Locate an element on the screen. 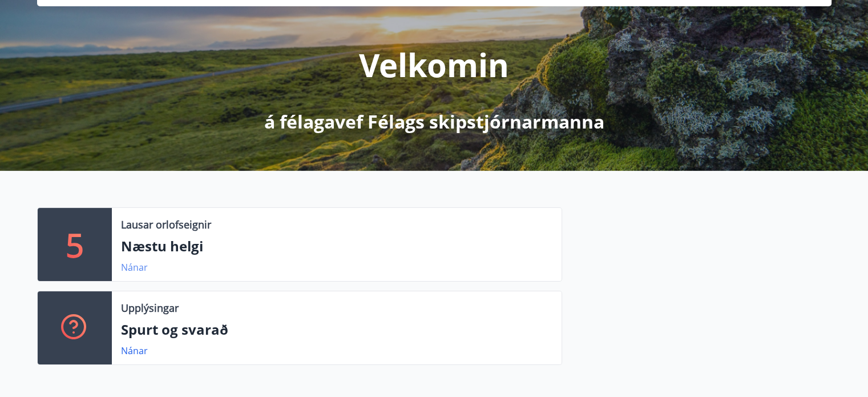  p: á félagavef Félags skipstjórnarmanna is located at coordinates (434, 121).